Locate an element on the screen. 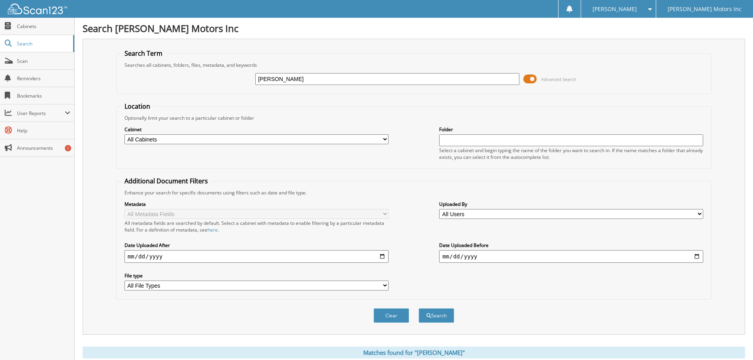  span: Scan is located at coordinates (43, 61).